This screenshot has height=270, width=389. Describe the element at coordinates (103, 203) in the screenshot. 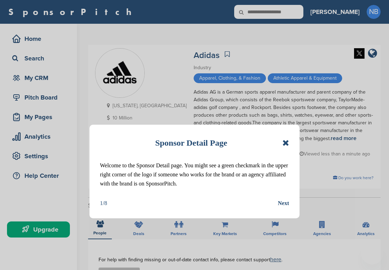

I see `div: 1/8` at that location.